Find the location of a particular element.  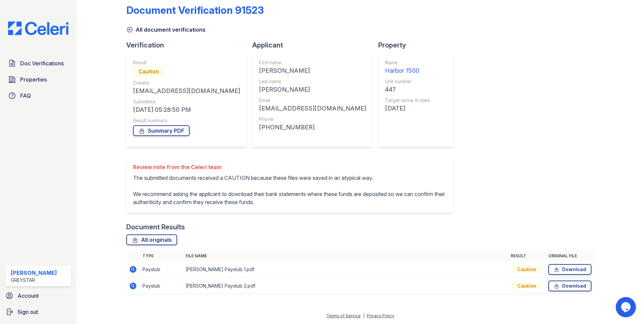

a: Doc Verifications is located at coordinates (38, 64).